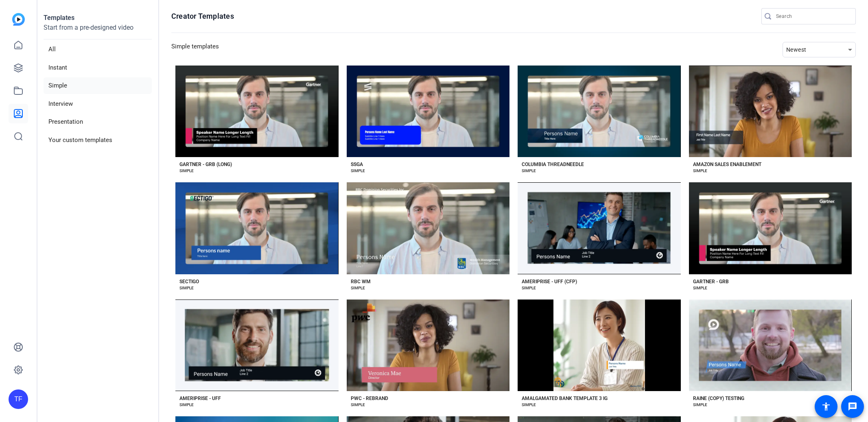 The height and width of the screenshot is (422, 868). What do you see at coordinates (195, 50) in the screenshot?
I see `h3: Simple templates` at bounding box center [195, 50].